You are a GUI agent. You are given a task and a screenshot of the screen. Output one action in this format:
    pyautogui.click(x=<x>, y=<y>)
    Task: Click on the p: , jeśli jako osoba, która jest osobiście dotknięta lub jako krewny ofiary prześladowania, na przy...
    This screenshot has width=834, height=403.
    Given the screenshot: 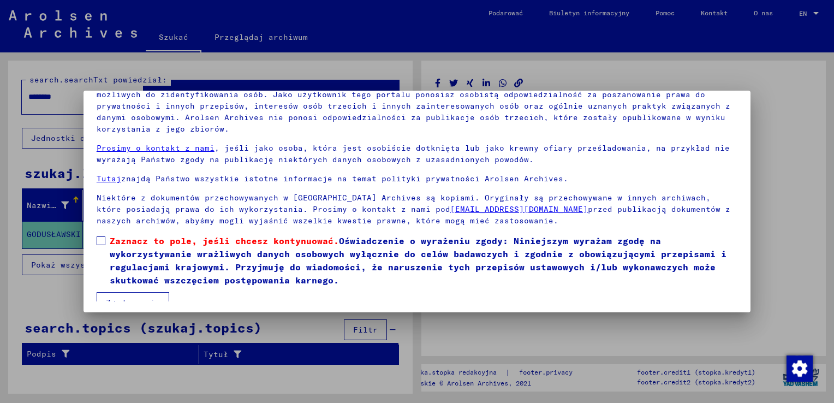 What is the action you would take?
    pyautogui.click(x=417, y=154)
    